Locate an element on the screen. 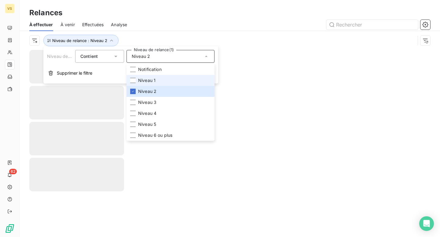 The image size is (440, 237). span: 62 is located at coordinates (13, 172).